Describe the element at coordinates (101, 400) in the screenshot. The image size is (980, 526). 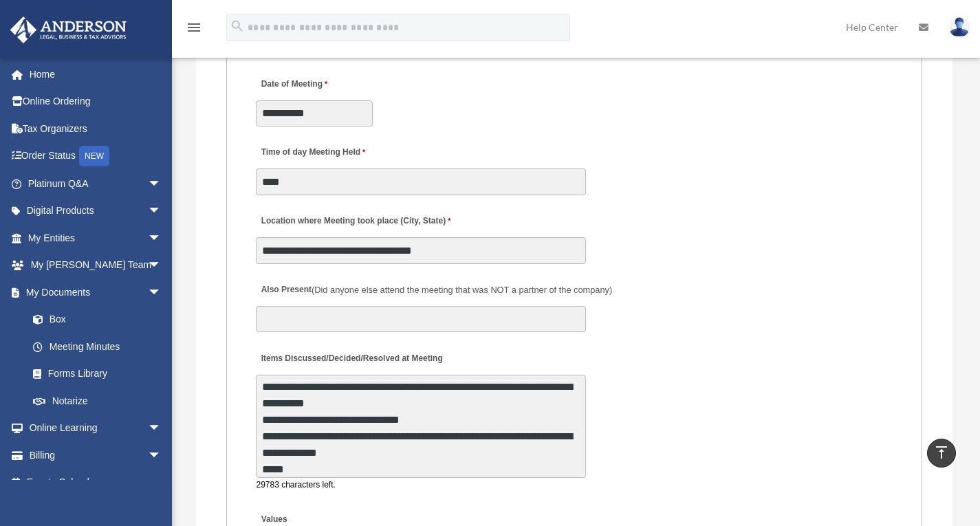
I see `a: Notarize` at that location.